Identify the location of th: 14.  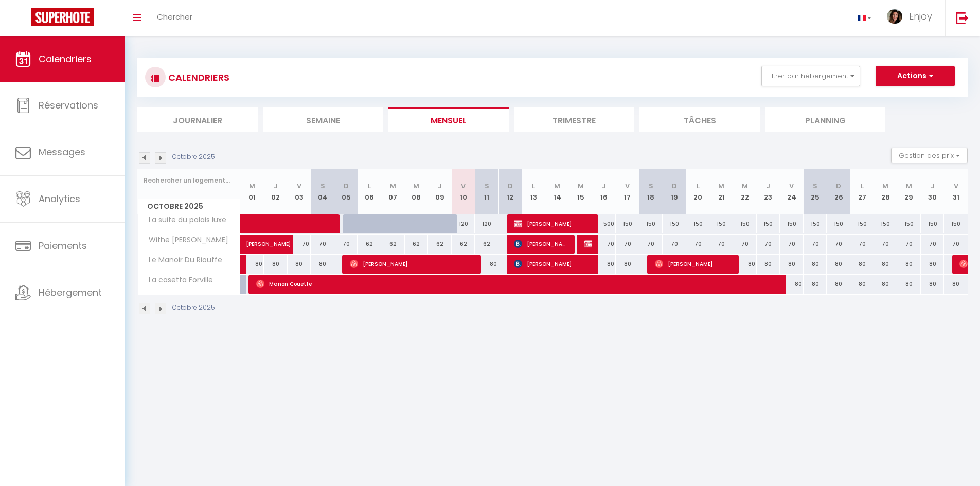
(557, 191).